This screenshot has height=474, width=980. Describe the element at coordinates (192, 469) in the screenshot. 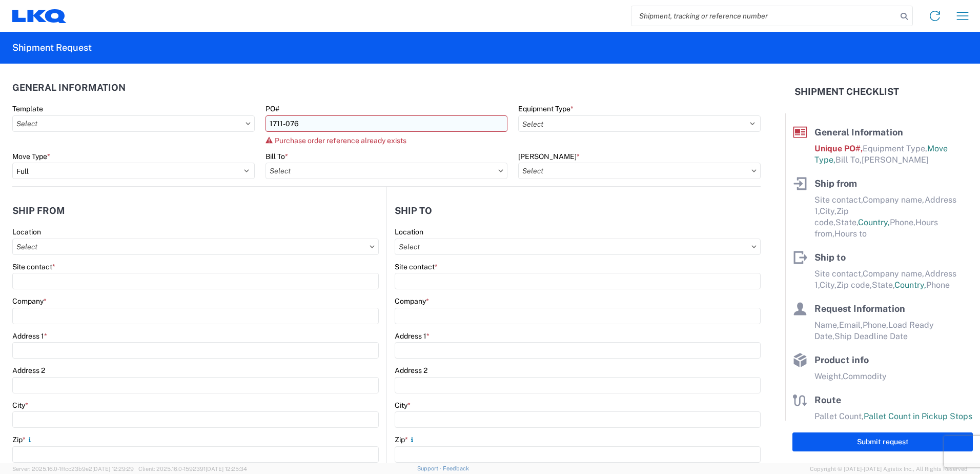

I see `span: Client: 2025.16.0-1592391` at that location.